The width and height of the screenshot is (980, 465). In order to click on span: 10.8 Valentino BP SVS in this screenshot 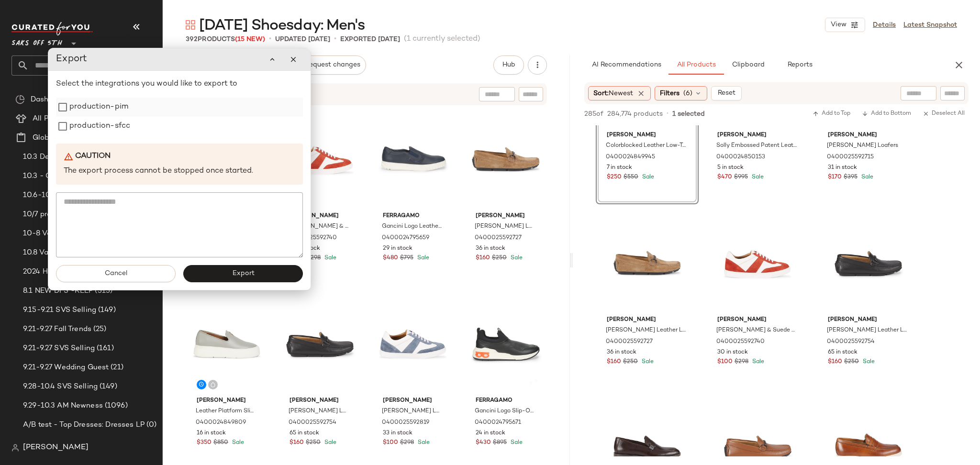, I will do `click(62, 253)`.